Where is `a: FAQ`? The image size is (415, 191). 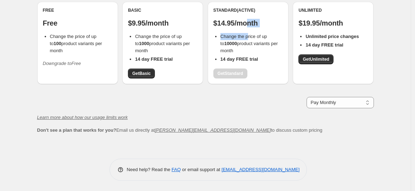 a: FAQ is located at coordinates (176, 169).